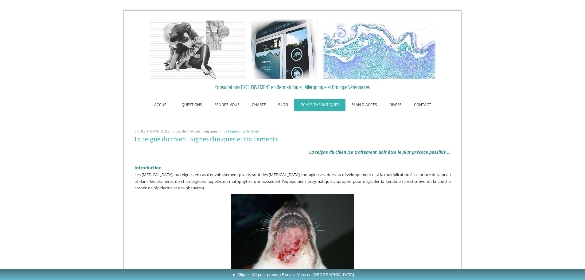 The width and height of the screenshot is (585, 280). Describe the element at coordinates (329, 152) in the screenshot. I see `span: La teigne du chien :` at that location.